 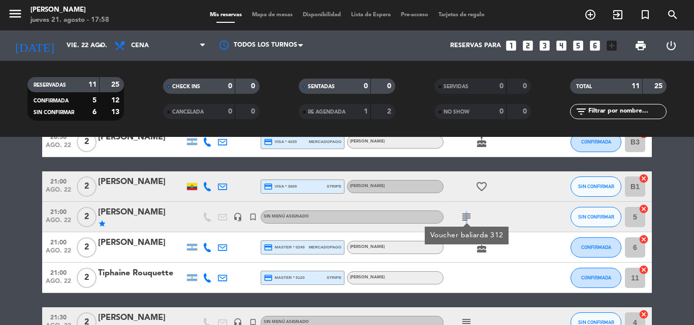 I want to click on strong: 13, so click(x=116, y=112).